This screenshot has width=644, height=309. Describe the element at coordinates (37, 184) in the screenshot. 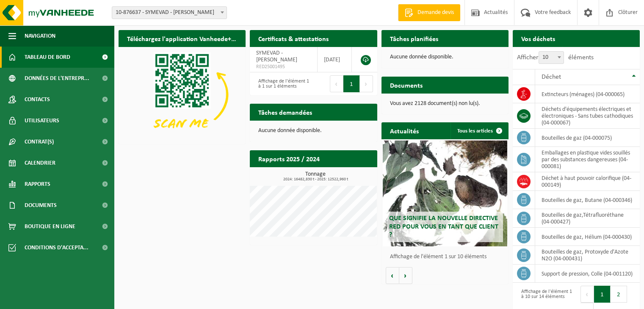

I see `span: Rapports` at that location.